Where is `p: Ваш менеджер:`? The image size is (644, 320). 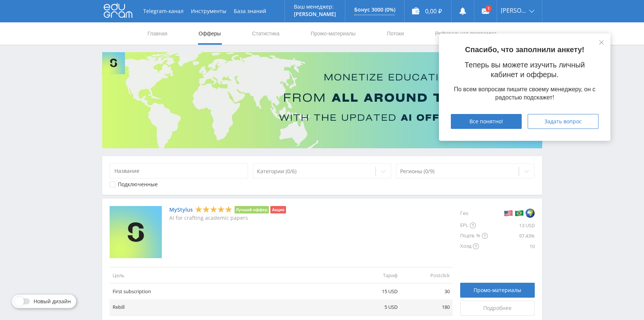
p: Ваш менеджер: is located at coordinates (315, 7).